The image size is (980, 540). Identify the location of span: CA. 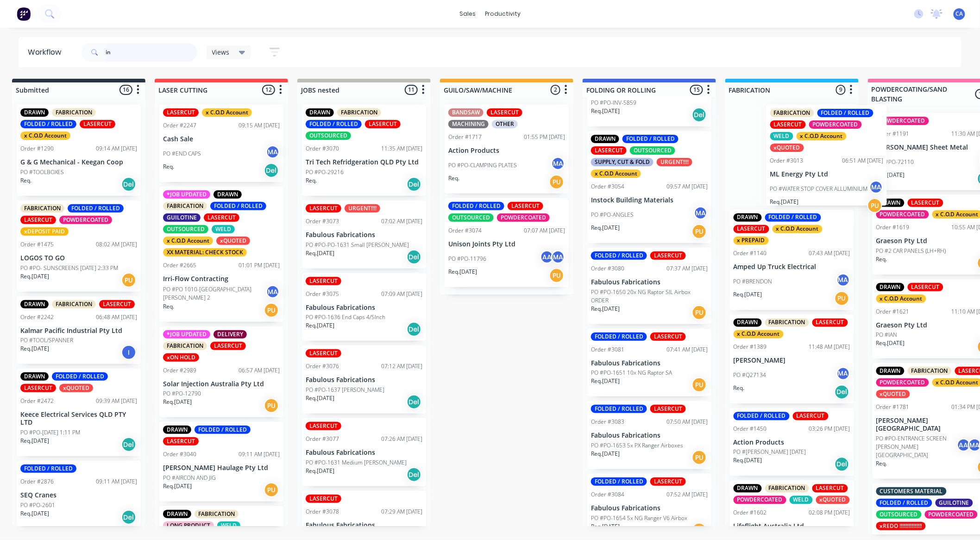
(959, 14).